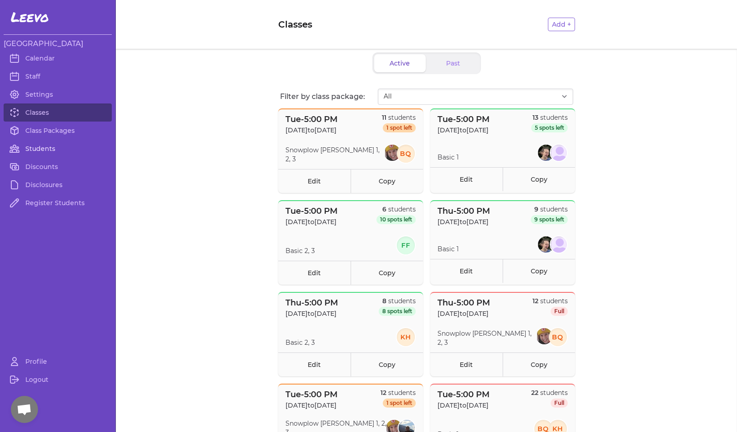 This screenshot has width=737, height=432. Describe the element at coordinates (57, 131) in the screenshot. I see `a: Class Packages` at that location.